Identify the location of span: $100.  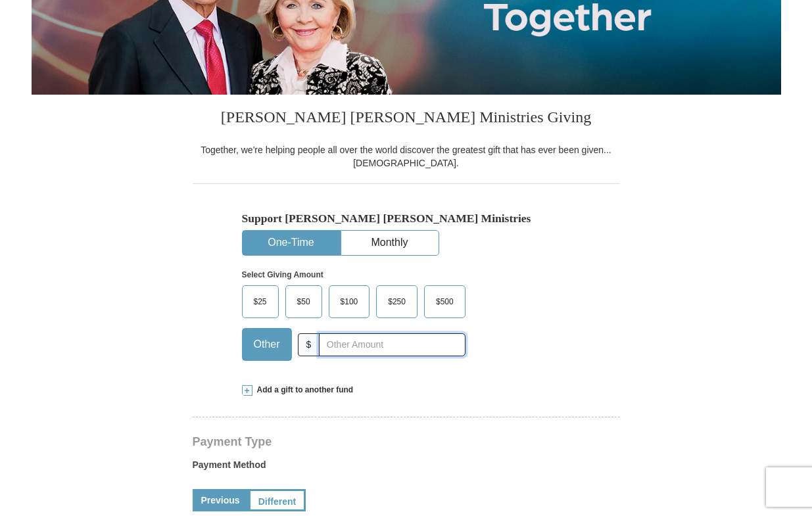
(349, 302).